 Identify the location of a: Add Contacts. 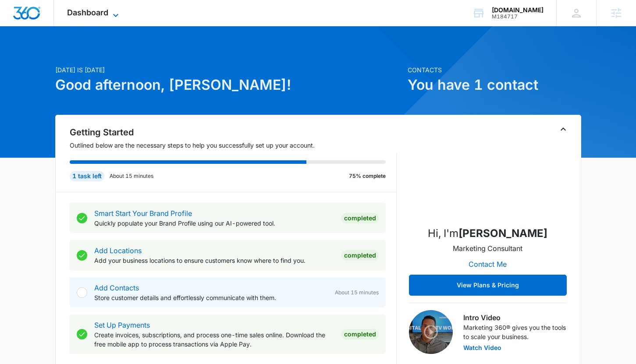
(116, 288).